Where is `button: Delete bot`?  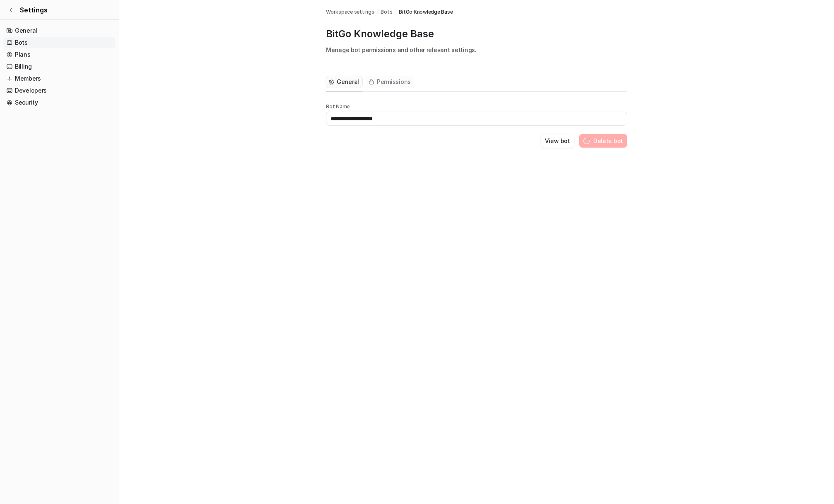
button: Delete bot is located at coordinates (603, 141).